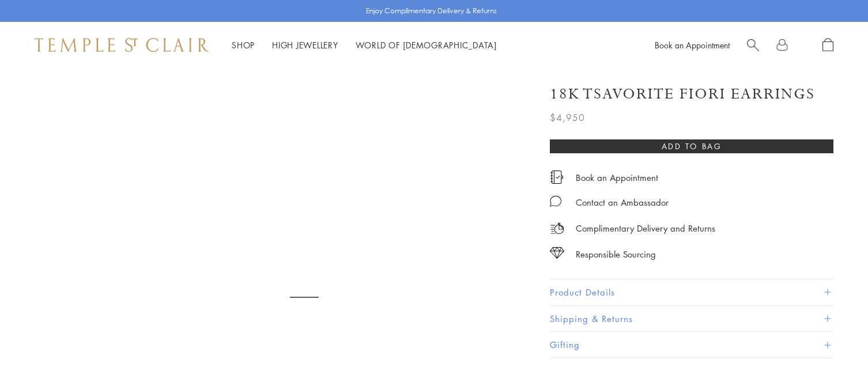  I want to click on img: icon_sourcing.svg, so click(557, 253).